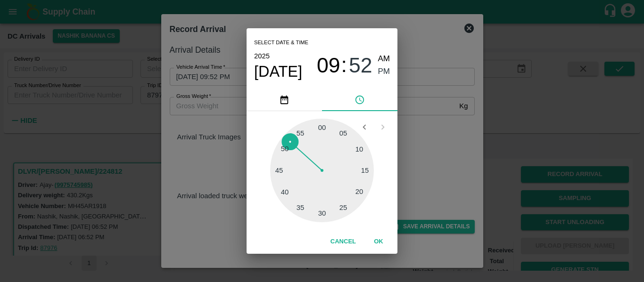 This screenshot has width=644, height=282. What do you see at coordinates (384, 59) in the screenshot?
I see `button: AM` at bounding box center [384, 59].